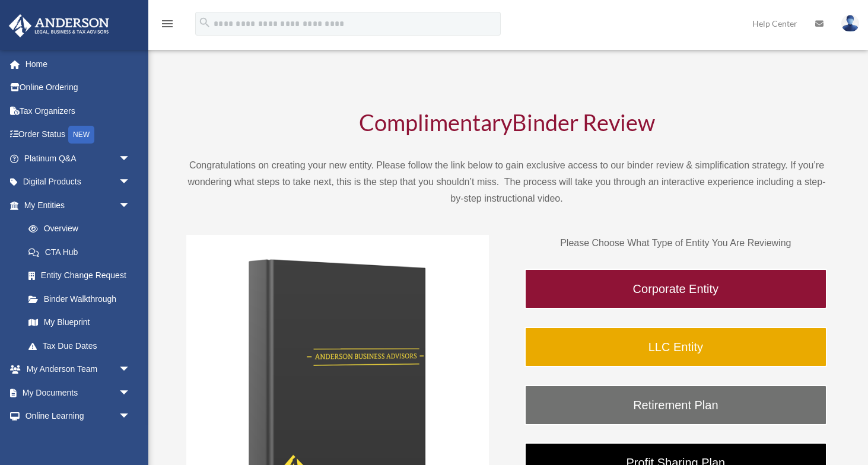 Image resolution: width=868 pixels, height=465 pixels. Describe the element at coordinates (676, 405) in the screenshot. I see `a: Retirement Plan` at that location.